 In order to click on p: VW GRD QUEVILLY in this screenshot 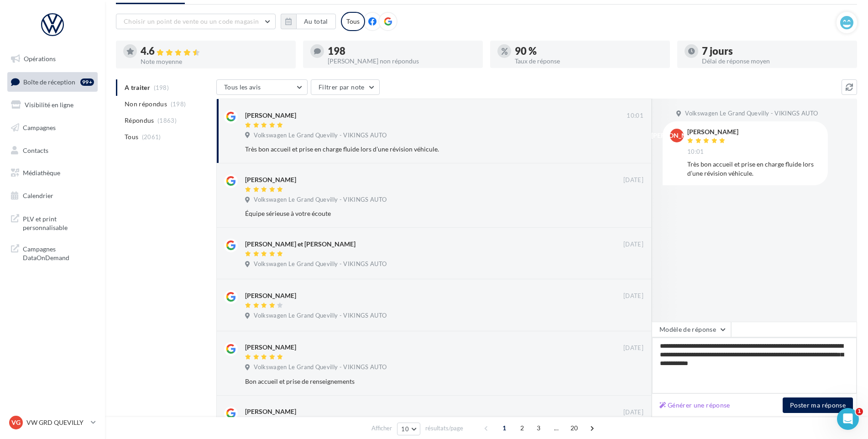, I will do `click(56, 422)`.